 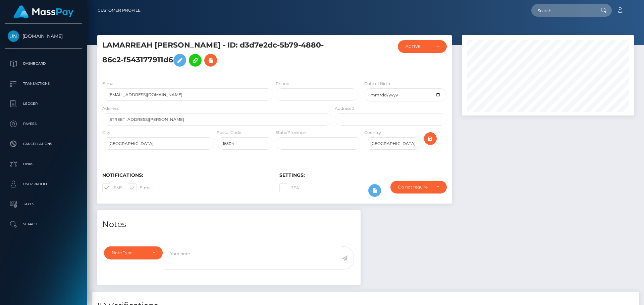 What do you see at coordinates (372, 133) in the screenshot?
I see `label: Country` at bounding box center [372, 133].